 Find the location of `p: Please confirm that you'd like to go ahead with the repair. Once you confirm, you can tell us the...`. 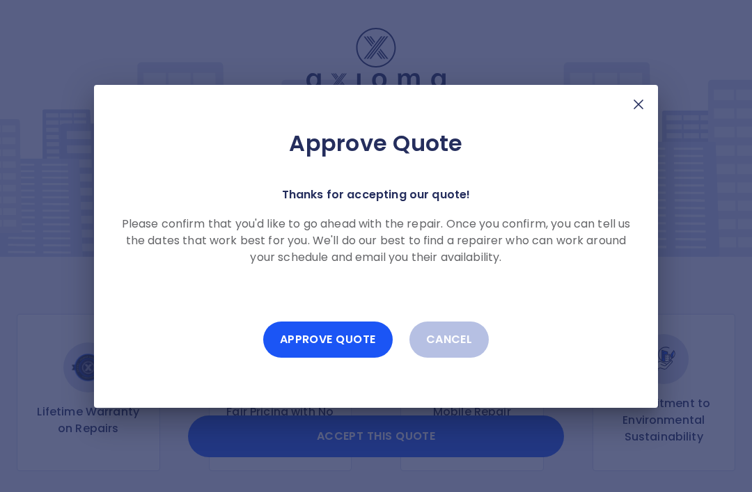

p: Please confirm that you'd like to go ahead with the repair. Once you confirm, you can tell us the... is located at coordinates (376, 241).